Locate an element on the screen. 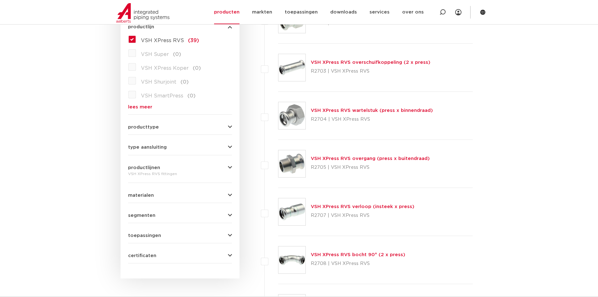  a: VSH XPress RVS verloop (insteek x press) is located at coordinates (362, 206).